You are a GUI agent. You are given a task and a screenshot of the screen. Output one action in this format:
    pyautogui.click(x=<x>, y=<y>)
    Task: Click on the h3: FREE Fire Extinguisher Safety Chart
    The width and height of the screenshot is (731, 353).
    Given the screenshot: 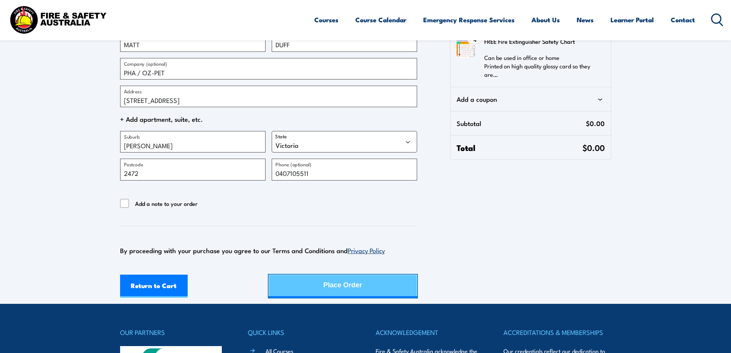 What is the action you would take?
    pyautogui.click(x=542, y=41)
    